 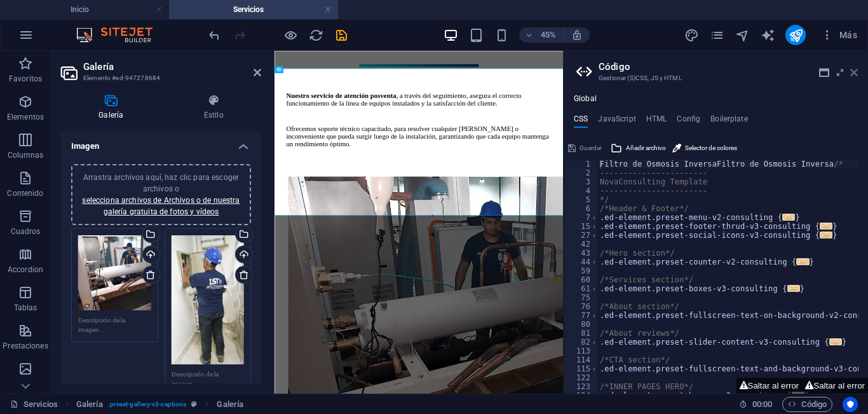 What do you see at coordinates (768, 35) in the screenshot?
I see `i: AI Writer` at bounding box center [768, 35].